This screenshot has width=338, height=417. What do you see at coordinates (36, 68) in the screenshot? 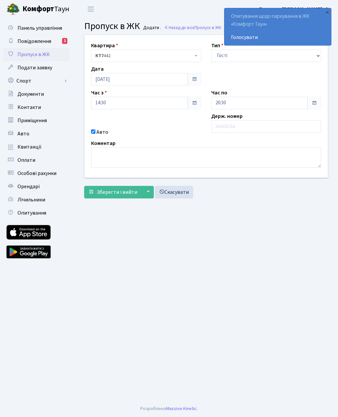
I see `a: Подати заявку` at bounding box center [36, 68].